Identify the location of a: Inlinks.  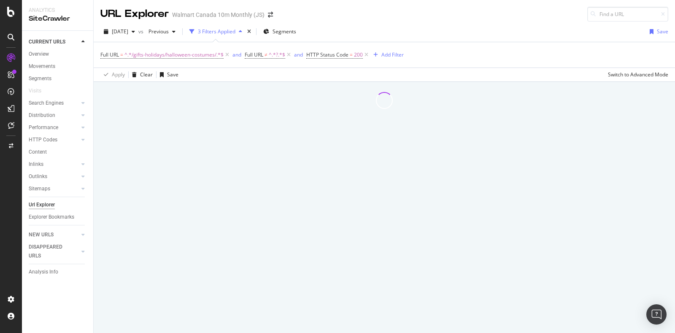
(54, 164).